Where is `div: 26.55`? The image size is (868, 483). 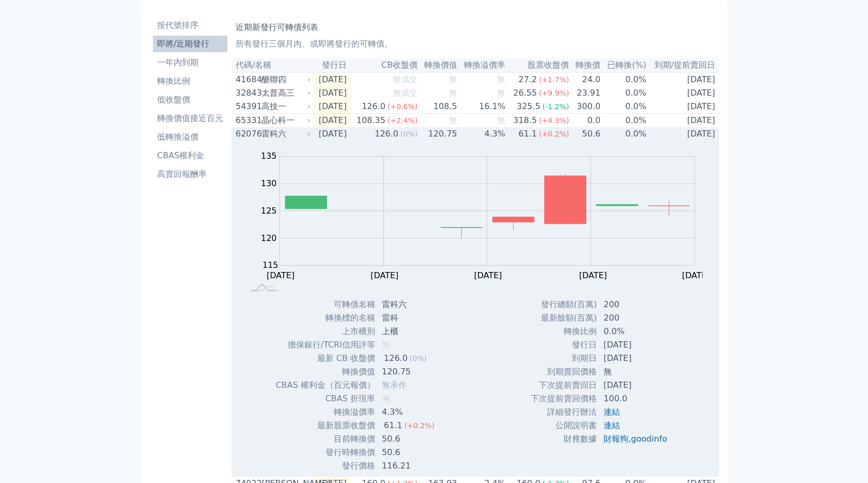
div: 26.55 is located at coordinates (525, 93).